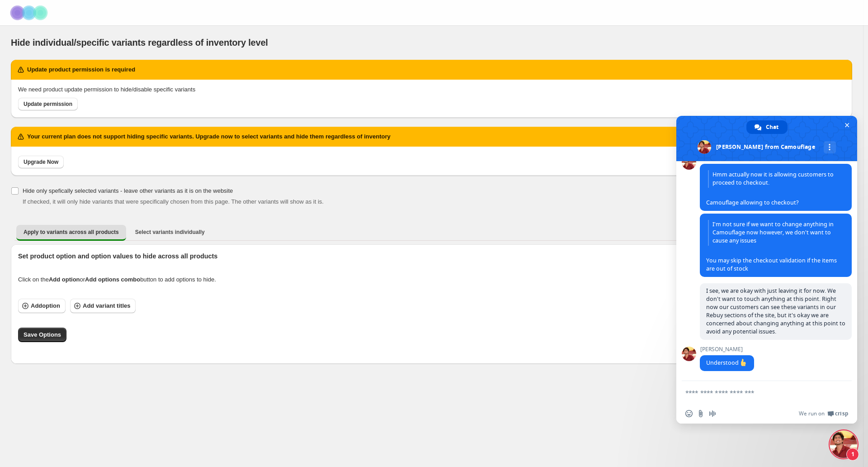  What do you see at coordinates (767, 127) in the screenshot?
I see `a: Chat` at bounding box center [767, 127].